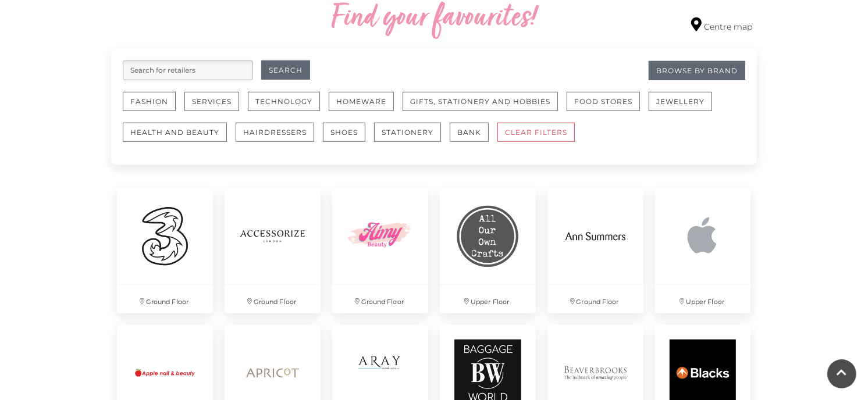 The width and height of the screenshot is (868, 400). I want to click on button: Homeware, so click(361, 101).